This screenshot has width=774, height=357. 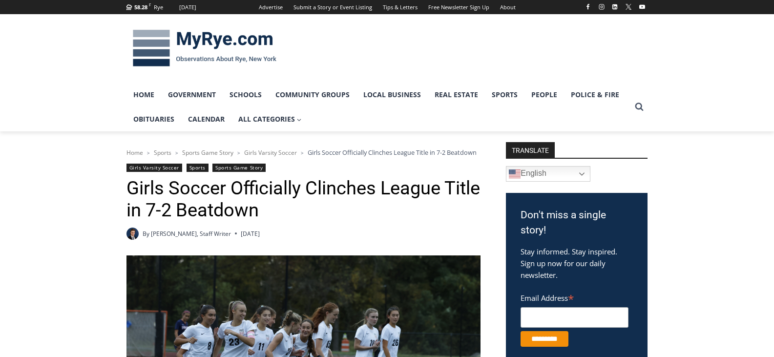 What do you see at coordinates (270, 119) in the screenshot?
I see `span: All Categories` at bounding box center [270, 119].